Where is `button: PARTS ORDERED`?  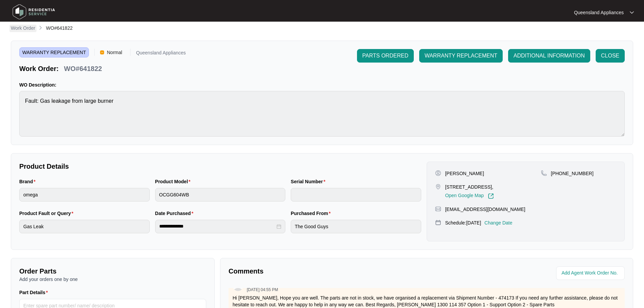 button: PARTS ORDERED is located at coordinates (386, 56).